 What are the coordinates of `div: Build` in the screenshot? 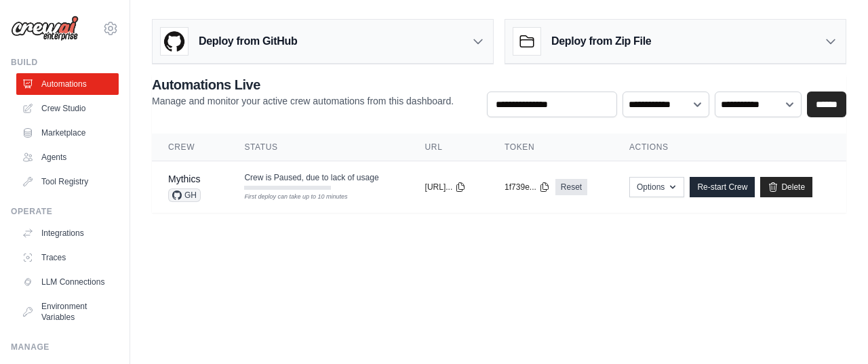 It's located at (65, 62).